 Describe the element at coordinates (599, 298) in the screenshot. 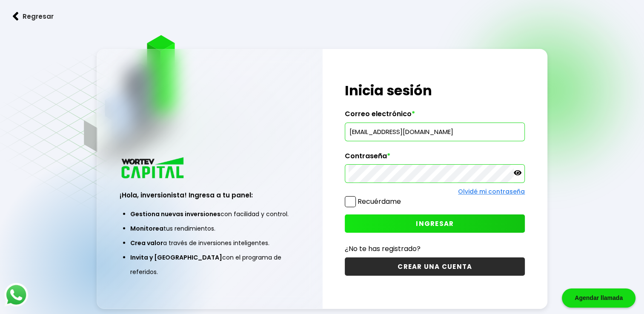

I see `div: Agendar llamada` at that location.